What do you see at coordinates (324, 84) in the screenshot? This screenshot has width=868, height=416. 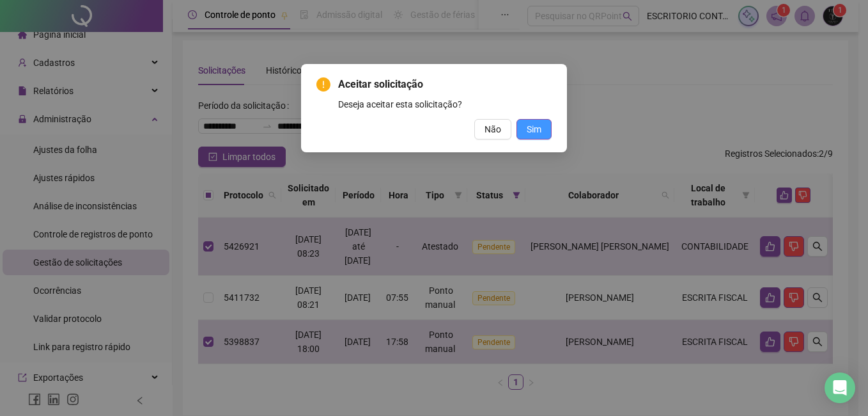 I see `span: exclamation-circle` at bounding box center [324, 84].